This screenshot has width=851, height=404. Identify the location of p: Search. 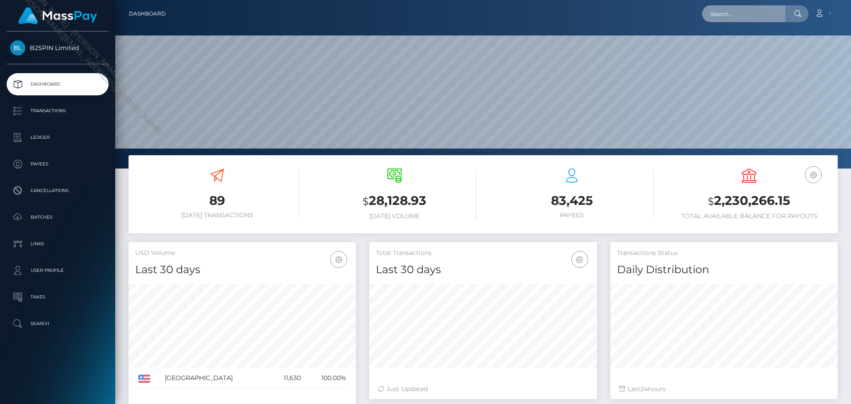
(58, 324).